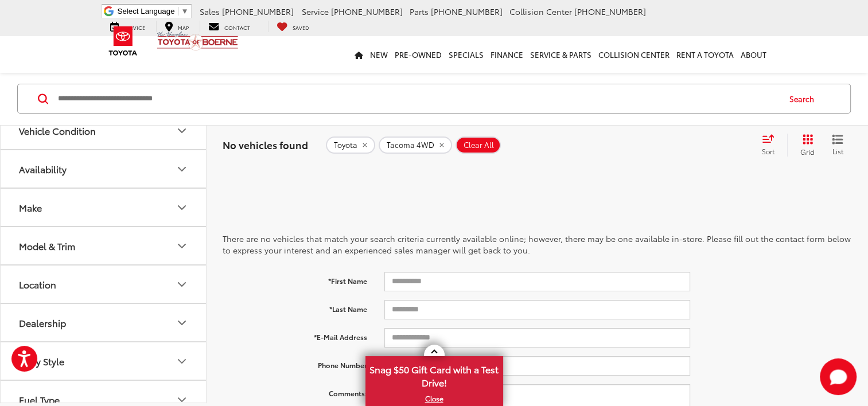 This screenshot has width=868, height=406. What do you see at coordinates (837, 151) in the screenshot?
I see `span: List` at bounding box center [837, 151].